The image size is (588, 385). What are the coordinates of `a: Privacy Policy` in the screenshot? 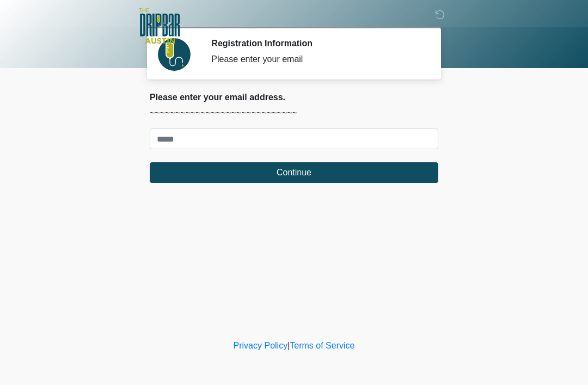 It's located at (261, 345).